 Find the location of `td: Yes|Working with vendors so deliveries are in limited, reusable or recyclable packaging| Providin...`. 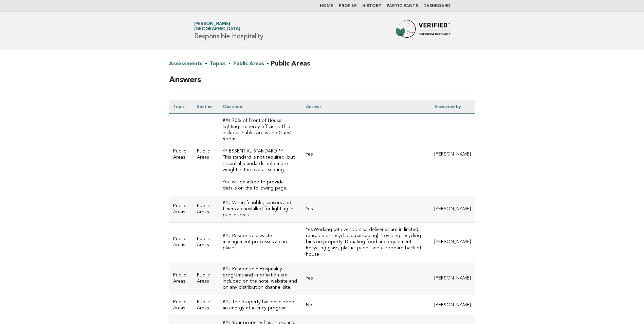

td: Yes|Working with vendors so deliveries are in limited, reusable or recyclable packaging| Providin... is located at coordinates (366, 242).